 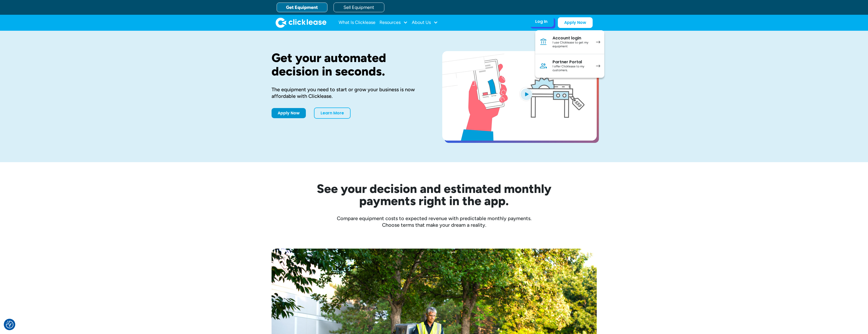 What do you see at coordinates (570, 42) in the screenshot?
I see `a: Account loginI use Clicklease to get my equipment` at bounding box center [570, 42].